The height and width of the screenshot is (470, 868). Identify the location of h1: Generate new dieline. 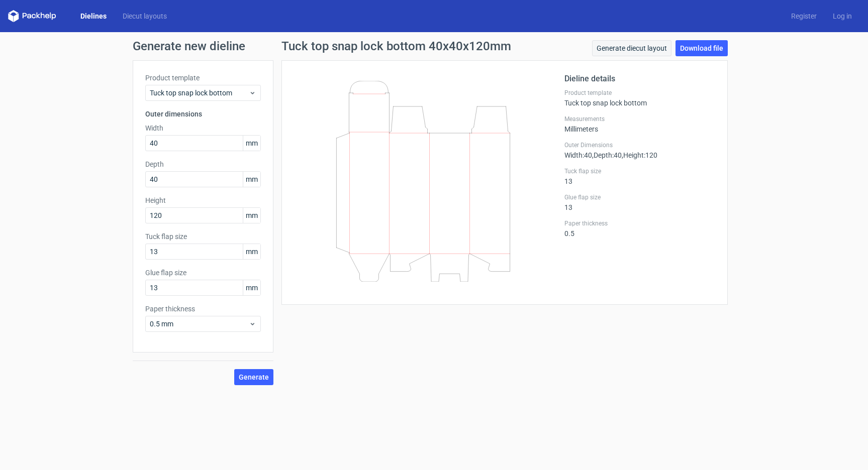
(434, 46).